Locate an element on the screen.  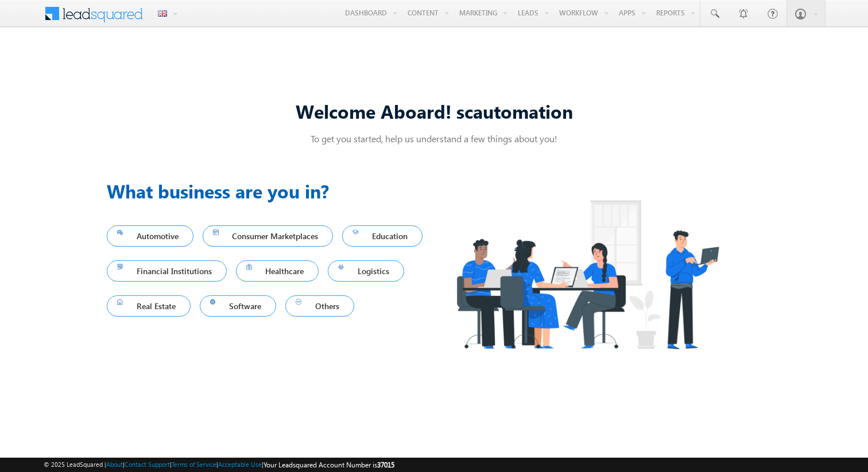
h3: What business are you in? is located at coordinates (270, 191).